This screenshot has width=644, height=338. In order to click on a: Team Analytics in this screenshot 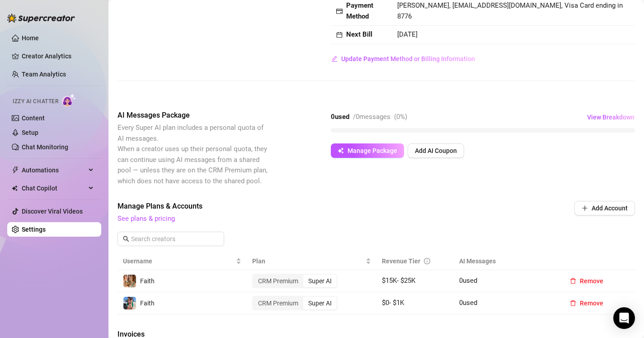, I will do `click(44, 74)`.